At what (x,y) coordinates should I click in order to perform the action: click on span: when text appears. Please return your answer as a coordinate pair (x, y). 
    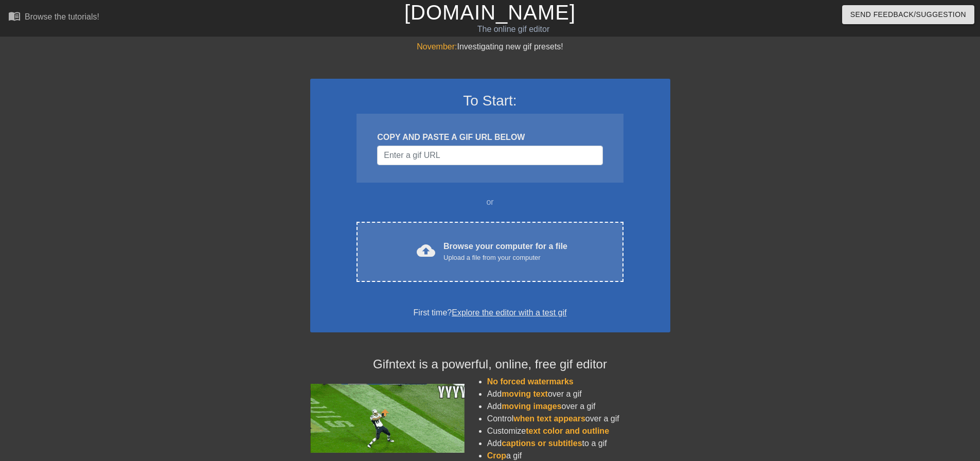
    Looking at the image, I should click on (550, 418).